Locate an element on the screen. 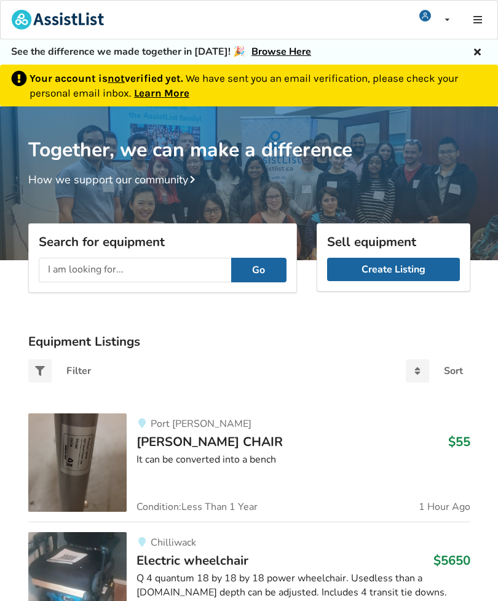 The width and height of the screenshot is (498, 601). span: Chilliwack is located at coordinates (173, 542).